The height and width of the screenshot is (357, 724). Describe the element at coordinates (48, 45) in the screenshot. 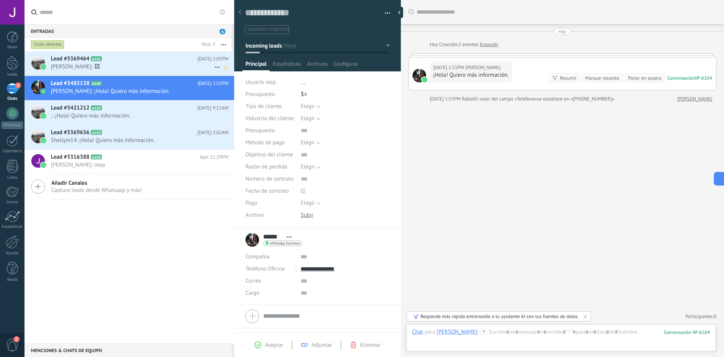

I see `div: Chats abiertos` at that location.